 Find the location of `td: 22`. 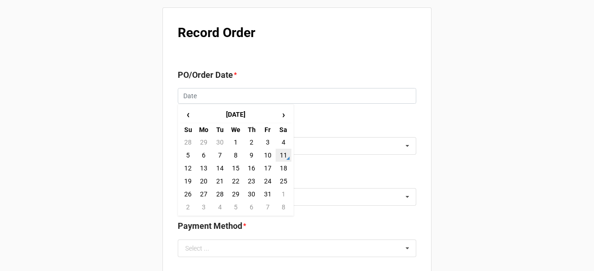

td: 22 is located at coordinates (236, 181).